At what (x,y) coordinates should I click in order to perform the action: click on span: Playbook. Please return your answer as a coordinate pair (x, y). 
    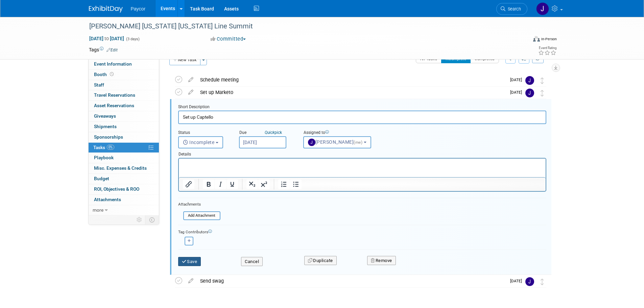
    Looking at the image, I should click on (104, 158).